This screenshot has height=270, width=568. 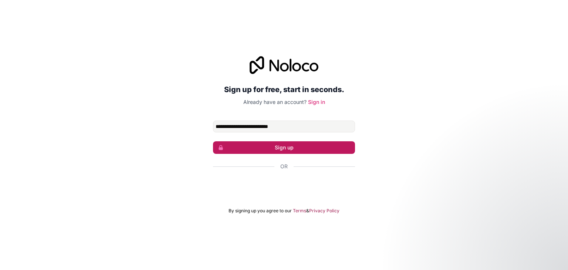 What do you see at coordinates (284, 89) in the screenshot?
I see `h2: Sign up for free, start in seconds.` at bounding box center [284, 89].